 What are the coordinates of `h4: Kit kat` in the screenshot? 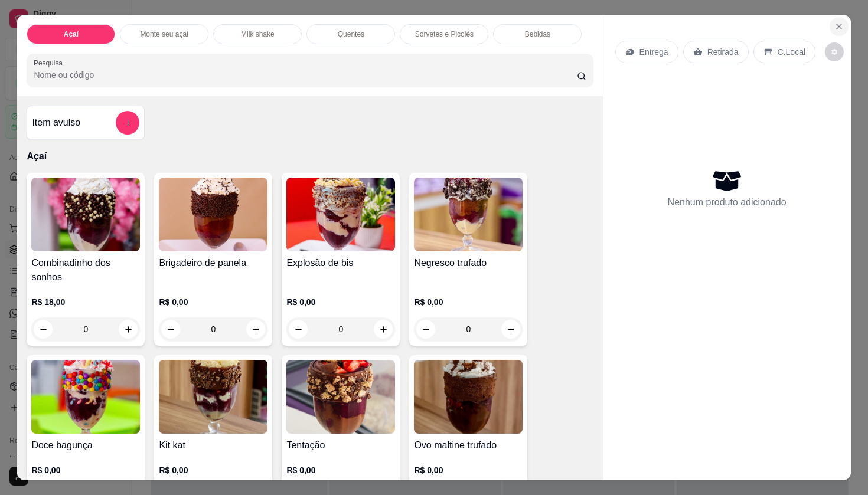 It's located at (213, 446).